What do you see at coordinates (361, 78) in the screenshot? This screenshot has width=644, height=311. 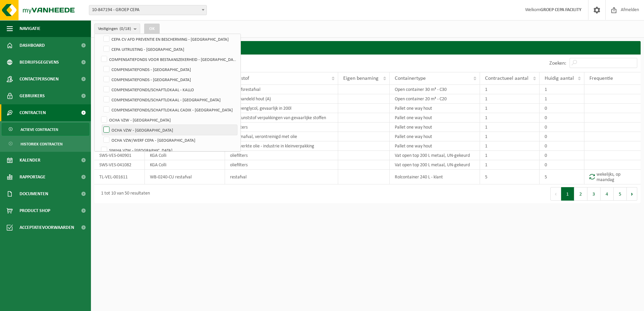 I see `span: Eigen benaming` at bounding box center [361, 78].